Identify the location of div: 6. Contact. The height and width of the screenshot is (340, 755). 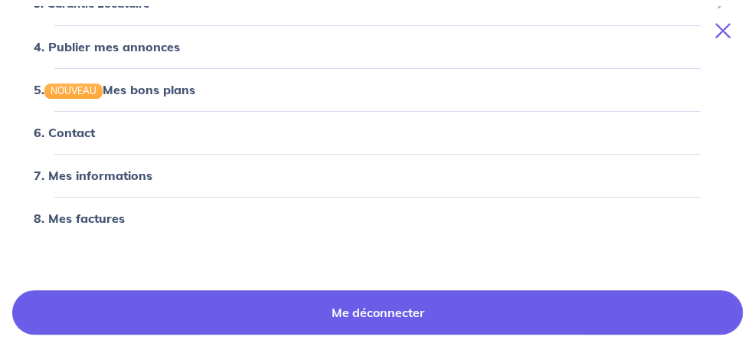
(378, 133).